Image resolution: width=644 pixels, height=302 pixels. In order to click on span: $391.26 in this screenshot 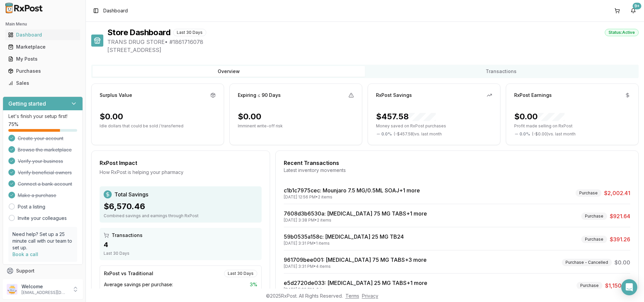, I will do `click(620, 239)`.